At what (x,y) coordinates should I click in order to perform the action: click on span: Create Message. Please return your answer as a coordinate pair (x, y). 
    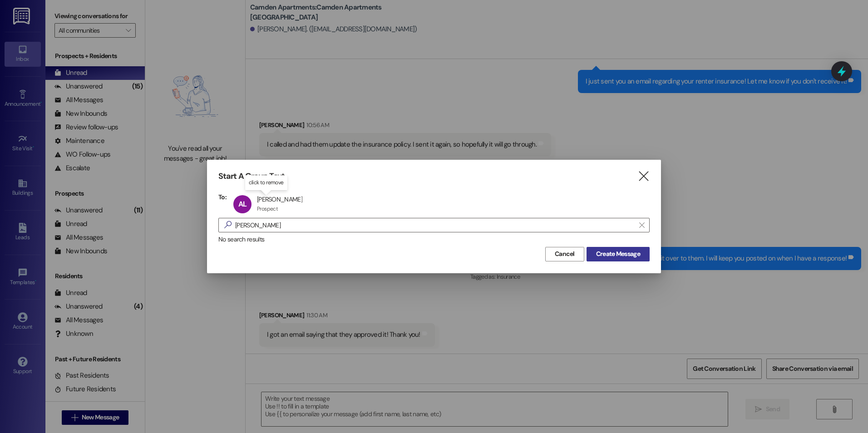
    Looking at the image, I should click on (618, 254).